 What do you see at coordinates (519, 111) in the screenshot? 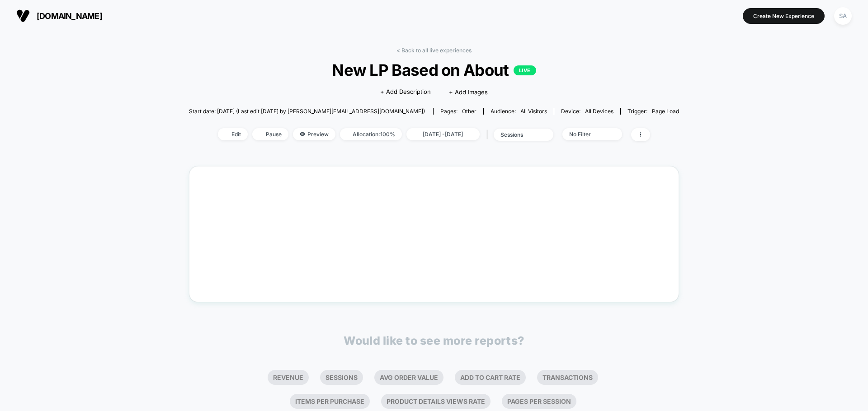
I see `div: Audience:` at bounding box center [519, 111].